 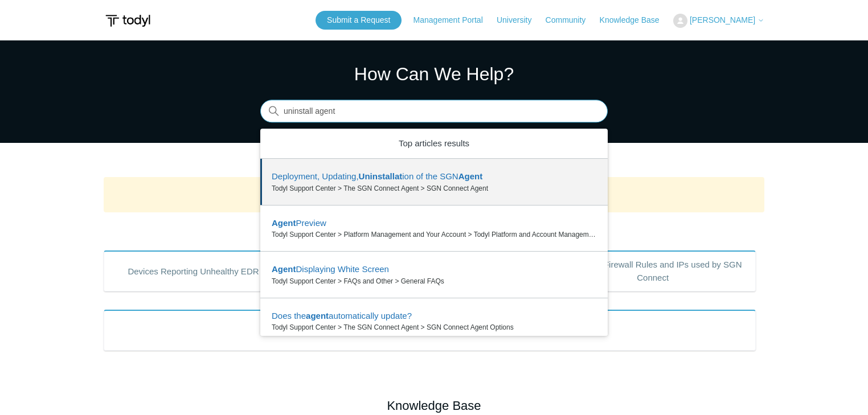 I want to click on zd-autocomplete-breadcrumbs-multibrand: Todyl Support Center > The SGN Connect Agent > SGN Connect Agent, so click(x=434, y=189).